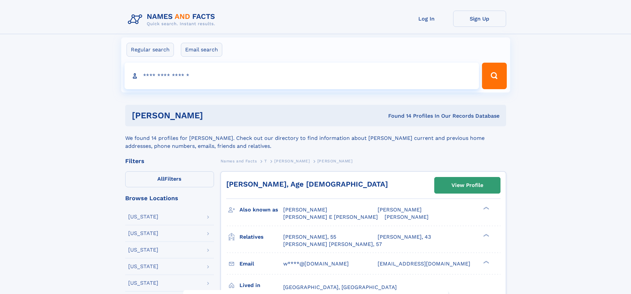 This screenshot has height=294, width=631. What do you see at coordinates (468, 185) in the screenshot?
I see `a: View Profile` at bounding box center [468, 185].